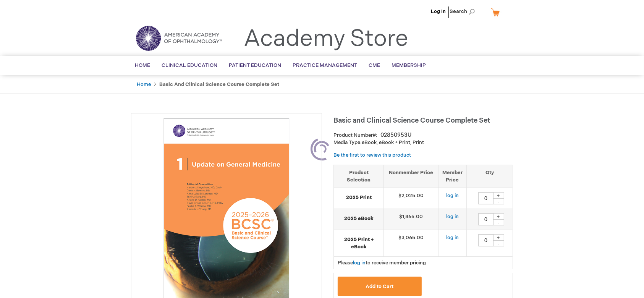 This screenshot has width=644, height=298. I want to click on th: Member Price, so click(452, 176).